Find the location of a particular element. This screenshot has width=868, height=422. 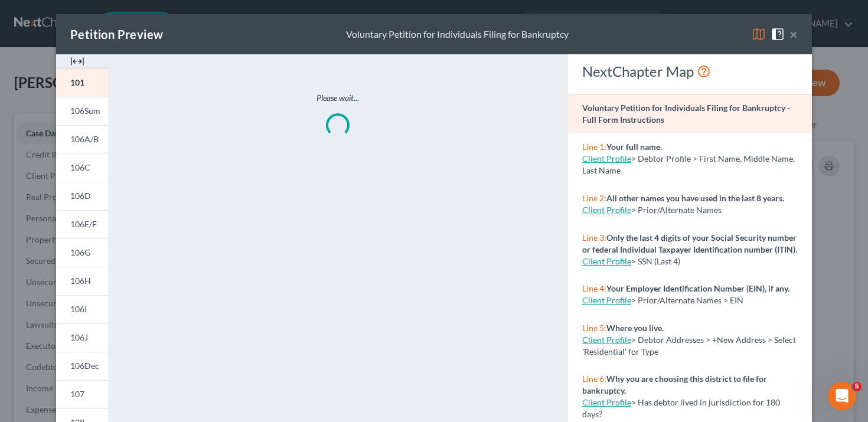

a: 106Sum is located at coordinates (82, 111).